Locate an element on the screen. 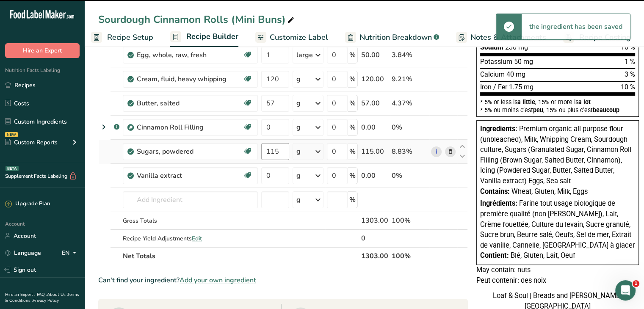 The image size is (644, 309). div: Butter, salted is located at coordinates (190, 103).